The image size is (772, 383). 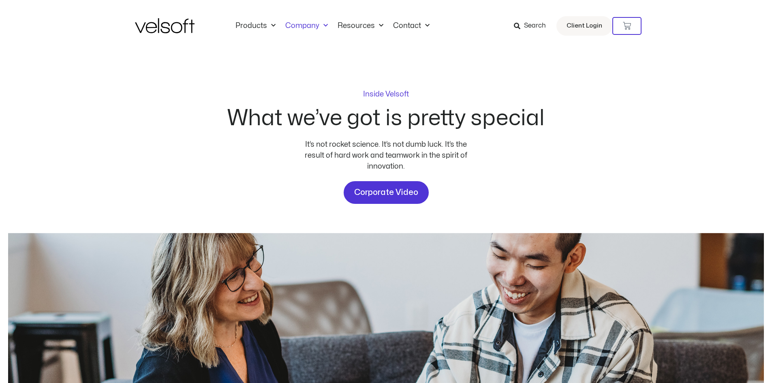 I want to click on h2: What we’ve got is pretty special, so click(x=386, y=118).